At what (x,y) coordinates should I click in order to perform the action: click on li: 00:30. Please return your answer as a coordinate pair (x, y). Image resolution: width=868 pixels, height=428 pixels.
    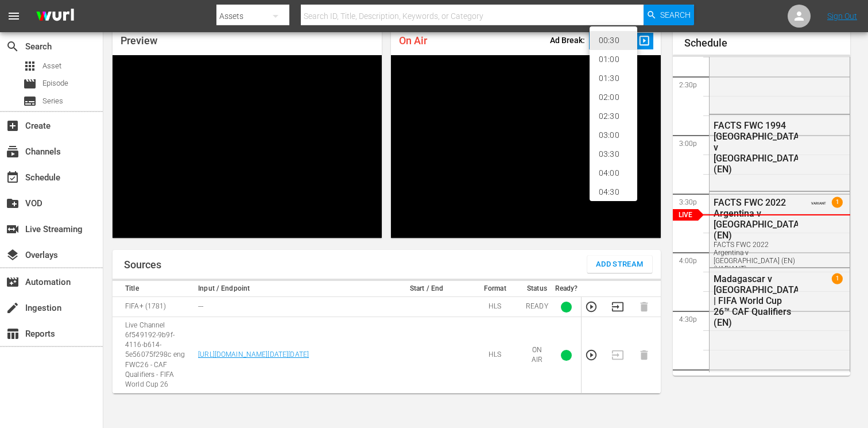
    Looking at the image, I should click on (613, 40).